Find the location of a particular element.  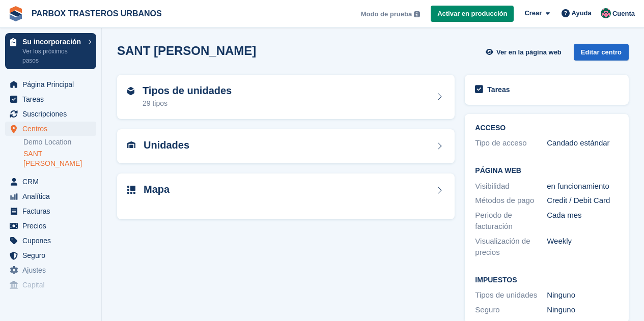

img: map-icn-33ee37083ee616e46c38cad1a60f524a97daa1e2b2c8c0bc3eb3415660979fc1.svg is located at coordinates (132, 190).